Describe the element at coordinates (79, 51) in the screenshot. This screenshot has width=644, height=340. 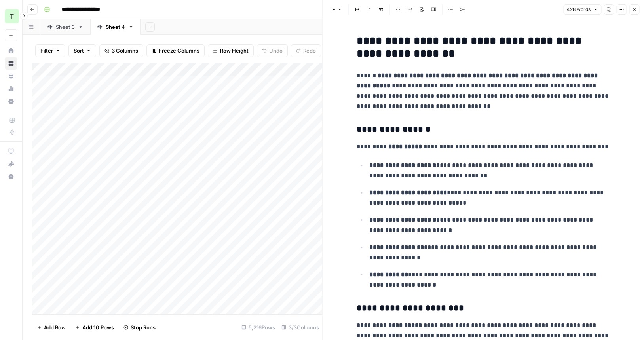
I see `span: Sort` at that location.